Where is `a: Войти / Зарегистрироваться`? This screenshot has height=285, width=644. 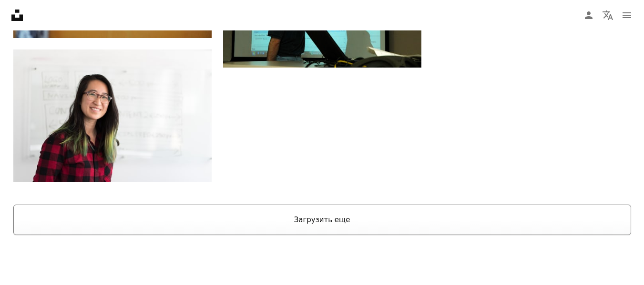
a: Войти / Зарегистрироваться is located at coordinates (589, 15).